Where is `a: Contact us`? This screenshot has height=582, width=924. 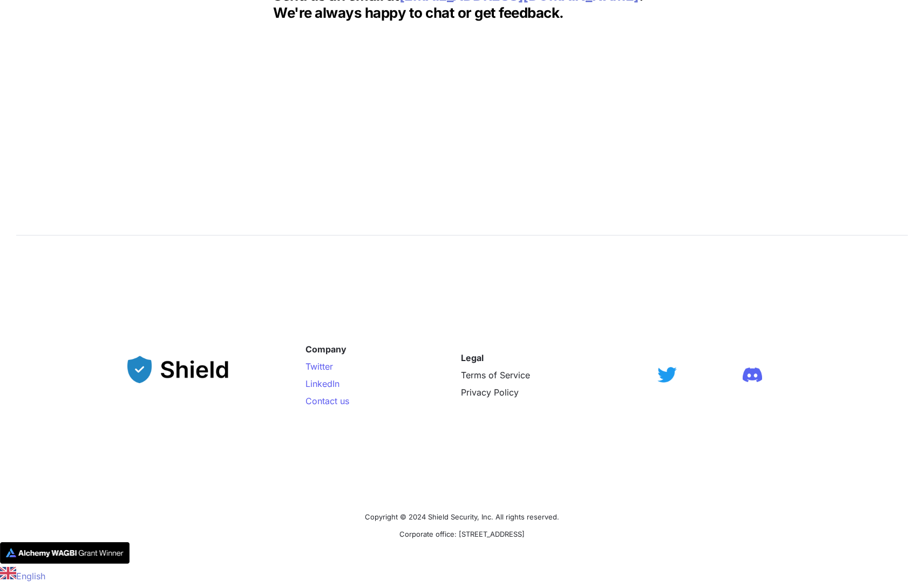 a: Contact us is located at coordinates (327, 401).